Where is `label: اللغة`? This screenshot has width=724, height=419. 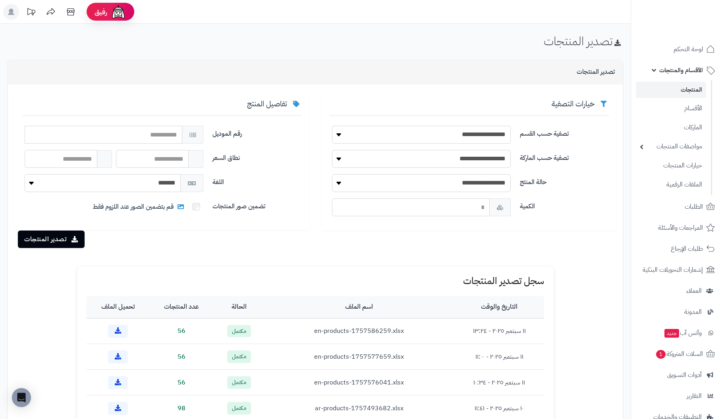
label: اللغة is located at coordinates (257, 181).